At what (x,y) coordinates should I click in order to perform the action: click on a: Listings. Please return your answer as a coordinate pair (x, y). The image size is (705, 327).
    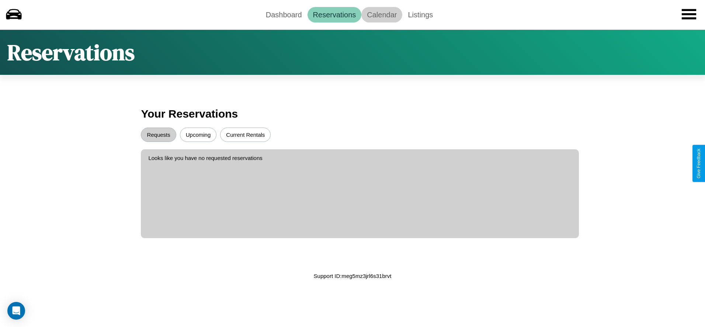
    Looking at the image, I should click on (420, 15).